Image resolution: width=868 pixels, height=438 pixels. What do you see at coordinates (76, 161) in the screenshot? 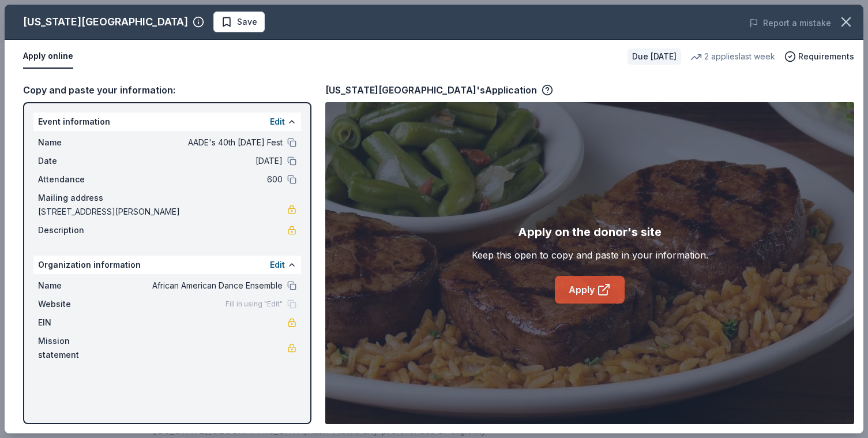
I see `span: Date` at bounding box center [76, 161].